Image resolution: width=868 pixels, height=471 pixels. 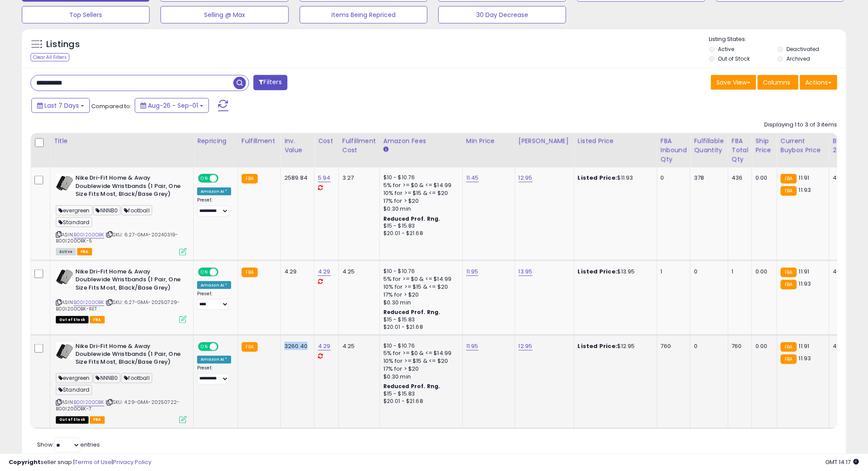 I want to click on button: Filters, so click(x=270, y=82).